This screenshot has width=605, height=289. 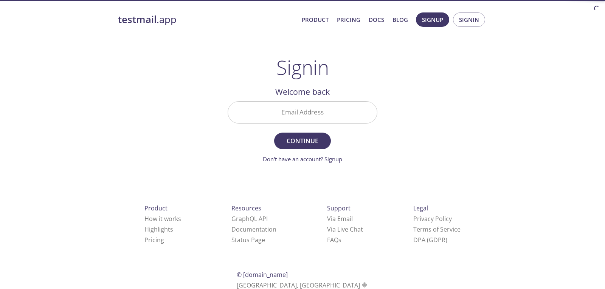 I want to click on a: Via Email, so click(x=340, y=219).